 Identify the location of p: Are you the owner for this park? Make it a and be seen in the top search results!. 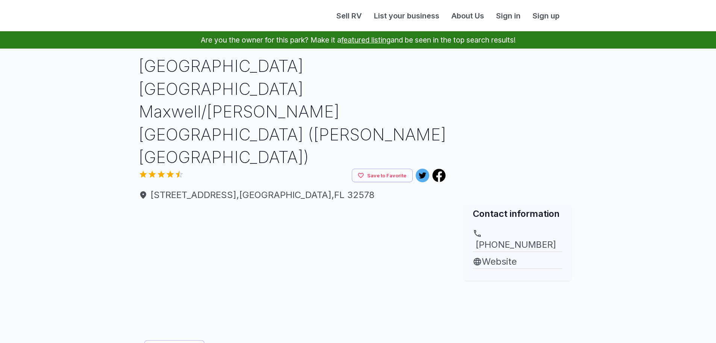
(358, 40).